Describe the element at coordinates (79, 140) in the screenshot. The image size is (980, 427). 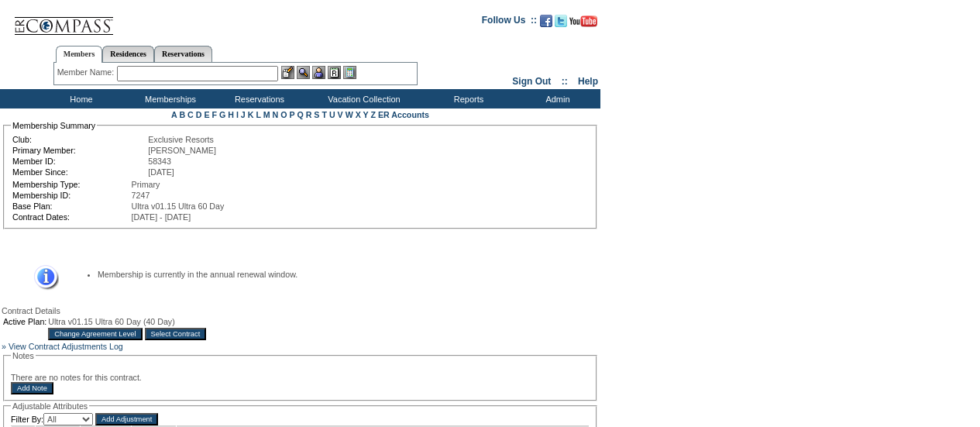
I see `td: Club:` at that location.